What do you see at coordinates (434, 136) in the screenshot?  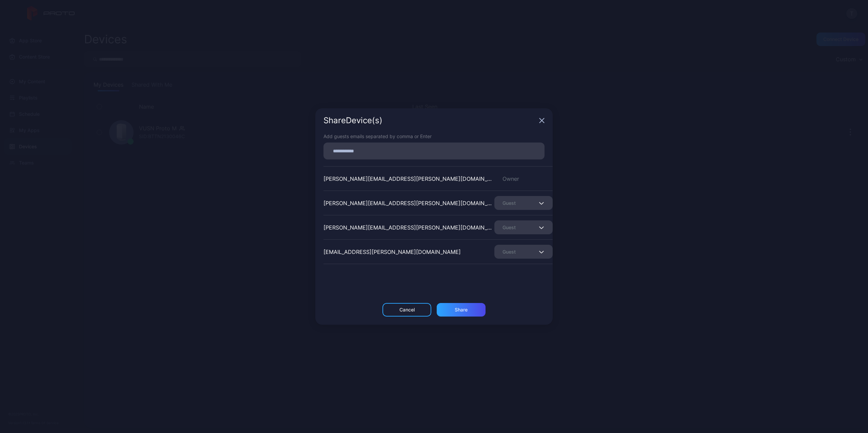 I see `div: Add guests emails separated by comma or Enter` at bounding box center [434, 136].